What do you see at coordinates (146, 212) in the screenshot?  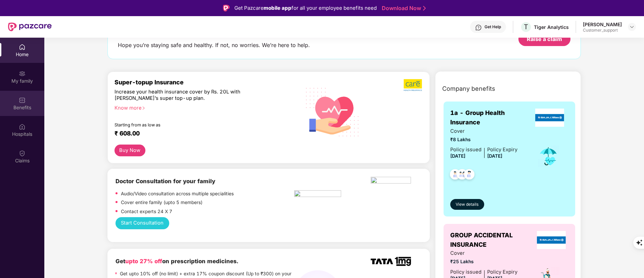 I see `p: Contact experts 24 X 7` at bounding box center [146, 212].